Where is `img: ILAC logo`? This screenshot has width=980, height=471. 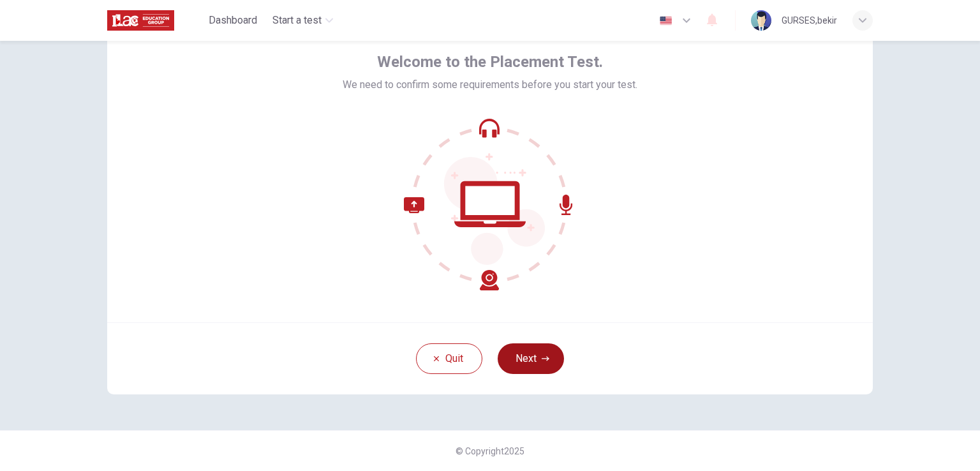
img: ILAC logo is located at coordinates (140, 21).